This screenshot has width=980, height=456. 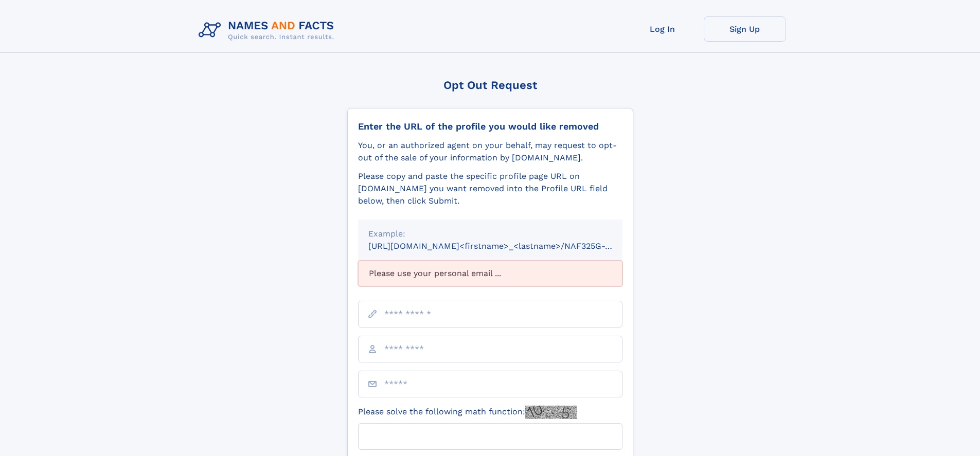 I want to click on a: Sign Up, so click(x=745, y=29).